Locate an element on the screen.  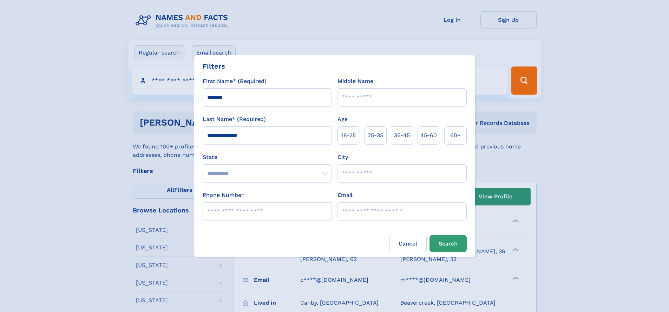
label: Middle Name is located at coordinates (355, 81).